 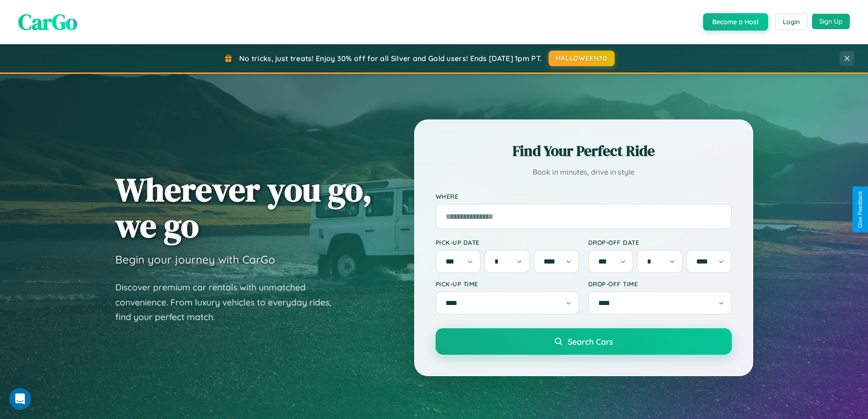 What do you see at coordinates (584, 151) in the screenshot?
I see `h2: Find Your Perfect Ride` at bounding box center [584, 151].